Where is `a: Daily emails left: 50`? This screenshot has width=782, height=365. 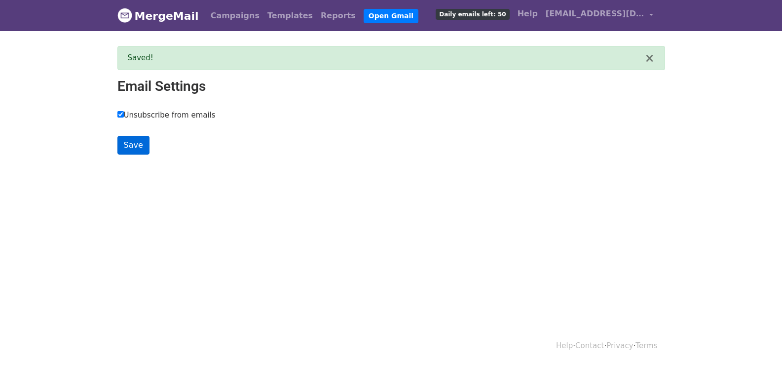 a: Daily emails left: 50 is located at coordinates (472, 14).